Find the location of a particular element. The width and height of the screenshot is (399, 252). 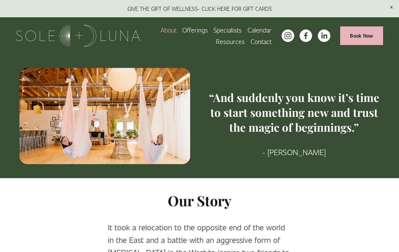

h3: “And suddenly you know it’s time to start something new and trust the magic of beginnings.” is located at coordinates (295, 112).